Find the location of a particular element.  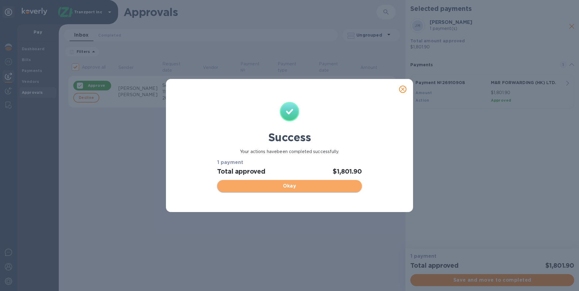

span: Okay is located at coordinates (289, 186).